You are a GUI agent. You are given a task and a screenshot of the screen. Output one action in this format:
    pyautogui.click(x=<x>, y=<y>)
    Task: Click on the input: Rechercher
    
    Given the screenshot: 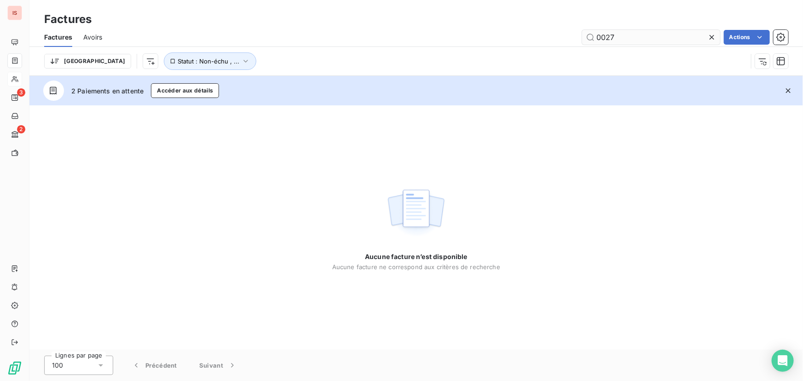 What is the action you would take?
    pyautogui.click(x=651, y=37)
    